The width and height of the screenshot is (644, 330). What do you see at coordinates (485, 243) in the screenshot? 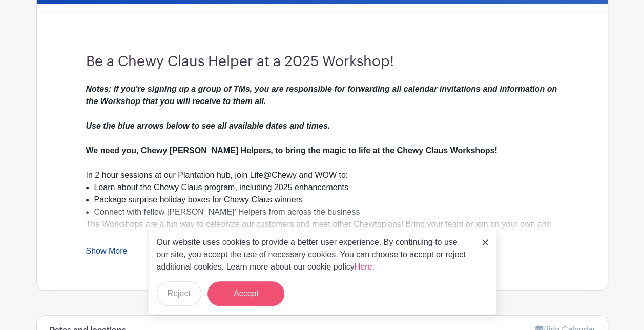
I see `img: close_button-5f87c8562297e5c2d7936805f587ecaba9071eb48480494691a3f1689db116b3.svg` at bounding box center [485, 243].